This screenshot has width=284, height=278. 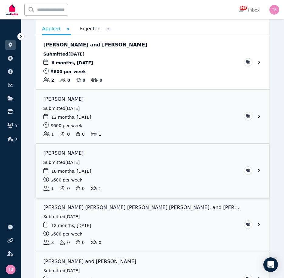 What do you see at coordinates (153, 62) in the screenshot?
I see `a: View application: William Collins and Jude Tapper` at bounding box center [153, 62].